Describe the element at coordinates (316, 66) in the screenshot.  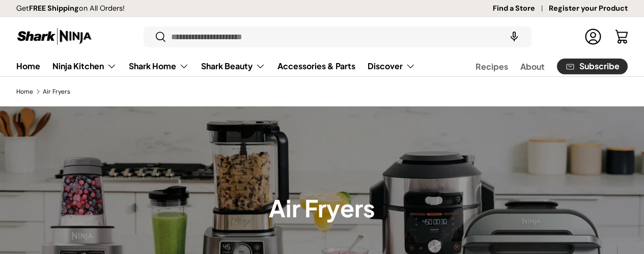
I see `a: Accessories & Parts` at that location.